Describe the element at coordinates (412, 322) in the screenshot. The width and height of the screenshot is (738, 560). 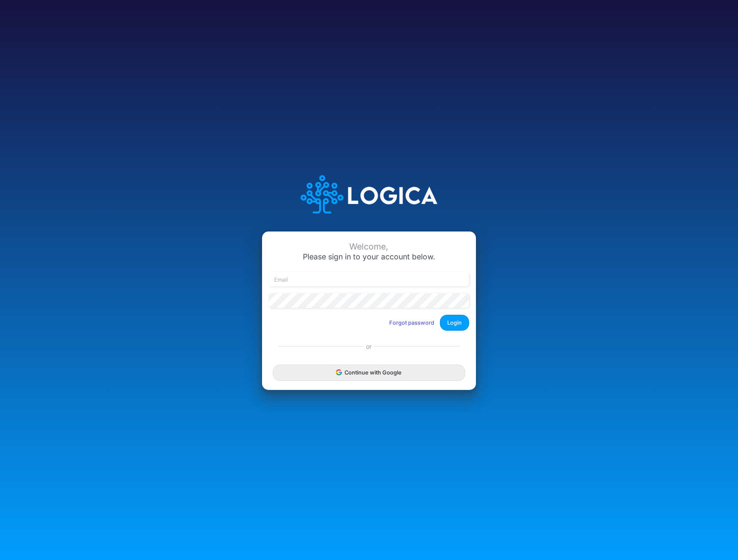
I see `button: Forgot password` at that location.